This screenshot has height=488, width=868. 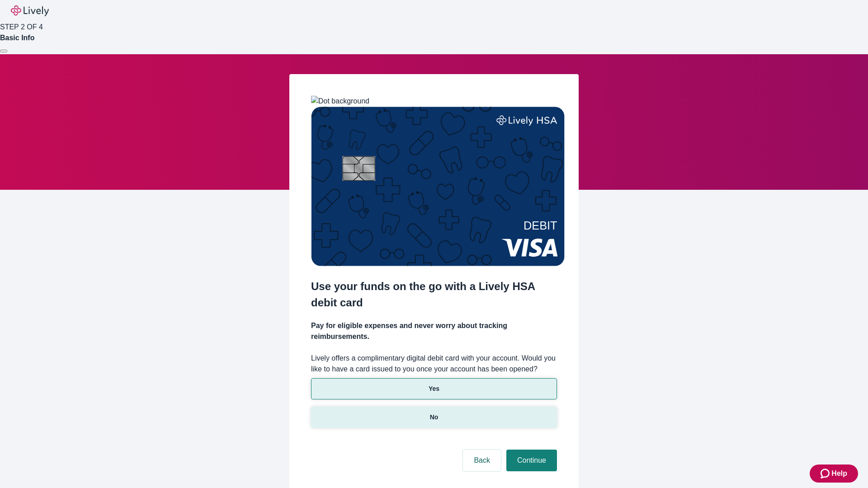 I want to click on p: Yes, so click(x=434, y=388).